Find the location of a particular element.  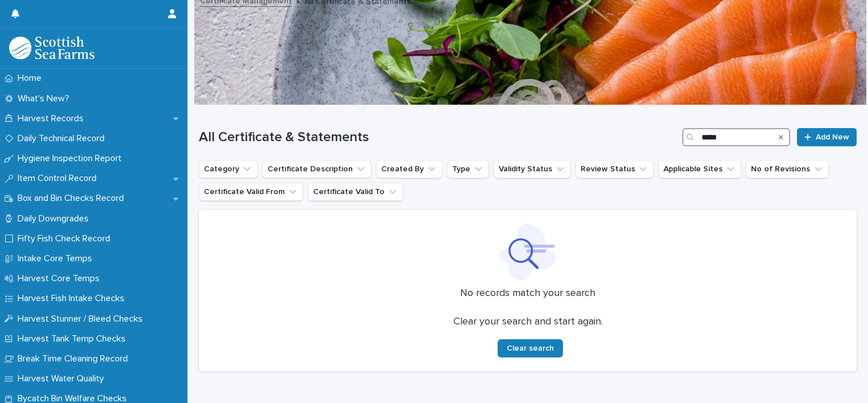

p: Harvest Stunner / Bleed Checks is located at coordinates (83, 319).